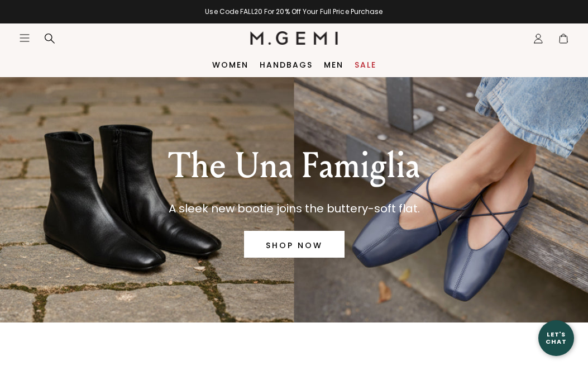  Describe the element at coordinates (333, 65) in the screenshot. I see `a: Men` at that location.